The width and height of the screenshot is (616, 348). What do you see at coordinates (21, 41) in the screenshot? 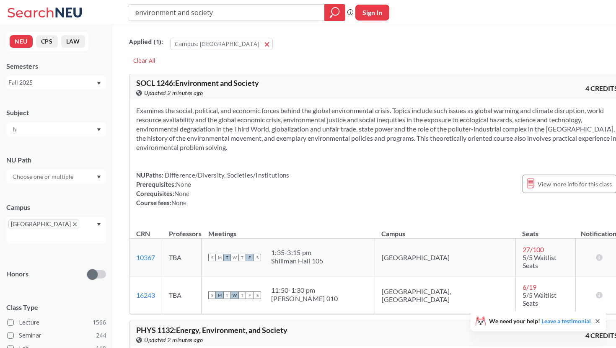
I see `button: NEU` at bounding box center [21, 41].